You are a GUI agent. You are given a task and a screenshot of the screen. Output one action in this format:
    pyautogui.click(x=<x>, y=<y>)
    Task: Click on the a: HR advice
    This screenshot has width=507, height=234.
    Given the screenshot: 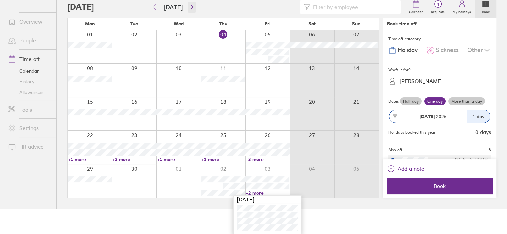 What is the action you would take?
    pyautogui.click(x=29, y=147)
    